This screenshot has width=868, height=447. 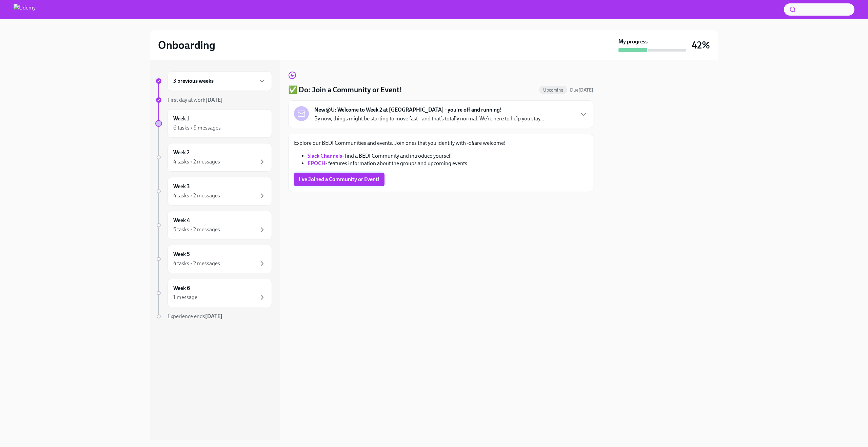 I want to click on span: Experience ends, so click(x=195, y=317).